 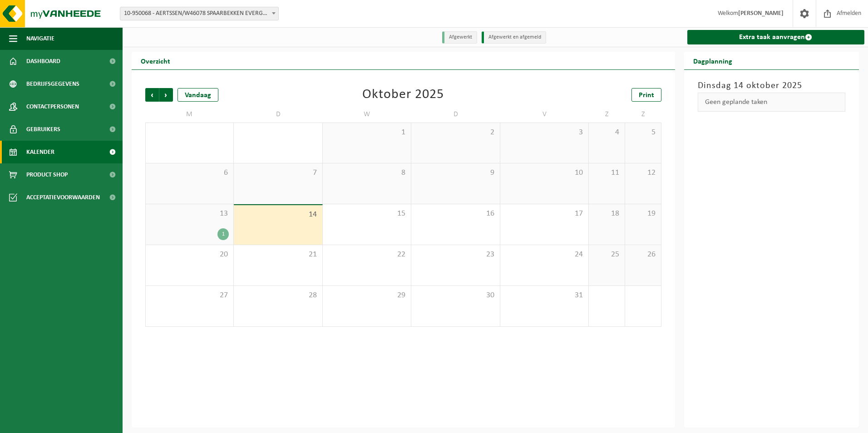 What do you see at coordinates (46, 175) in the screenshot?
I see `span: Product Shop` at bounding box center [46, 175].